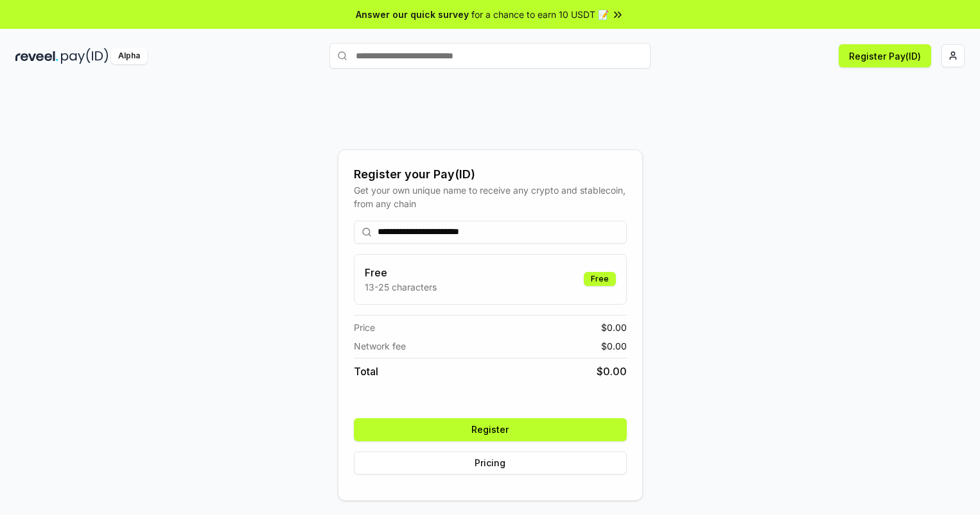 This screenshot has width=980, height=515. I want to click on span: Price, so click(364, 327).